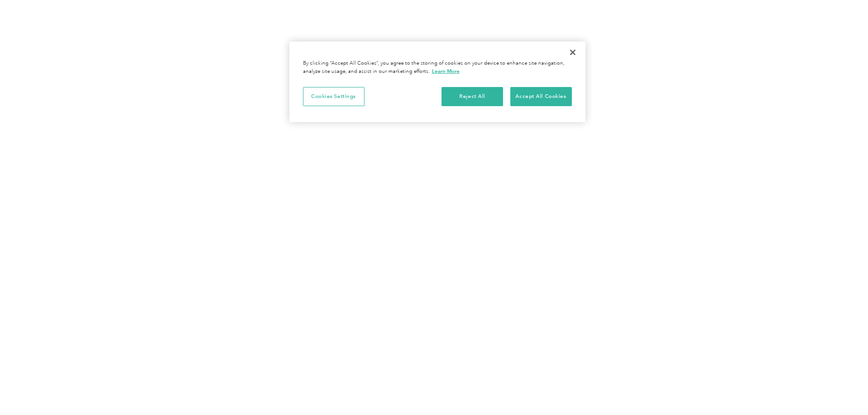 This screenshot has width=868, height=415. What do you see at coordinates (438, 81) in the screenshot?
I see `div: Privacy` at bounding box center [438, 81].